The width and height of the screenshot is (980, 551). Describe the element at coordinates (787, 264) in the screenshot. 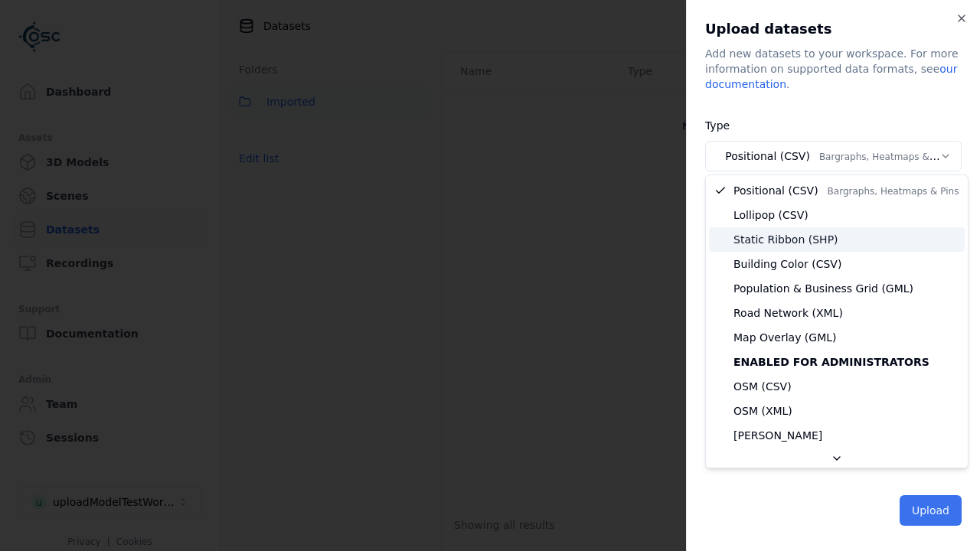

I see `span: Building Color (CSV)` at that location.